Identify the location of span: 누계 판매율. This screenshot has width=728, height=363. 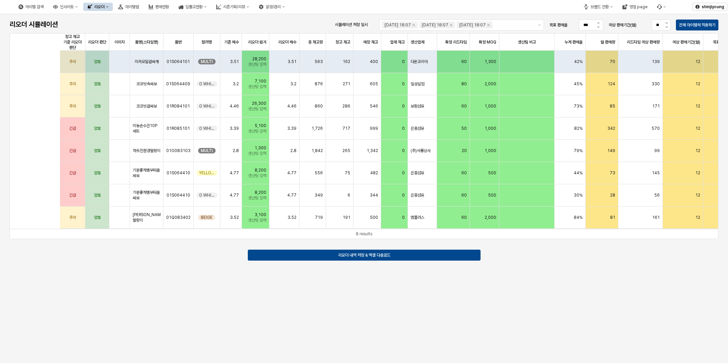
(573, 42).